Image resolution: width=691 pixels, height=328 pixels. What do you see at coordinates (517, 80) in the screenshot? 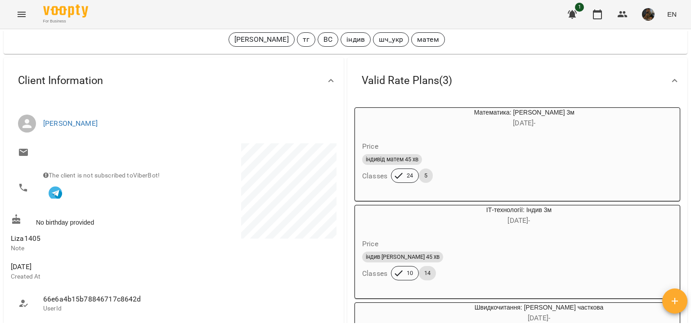
I see `div: Valid Rate Plans(3)` at bounding box center [517, 80].